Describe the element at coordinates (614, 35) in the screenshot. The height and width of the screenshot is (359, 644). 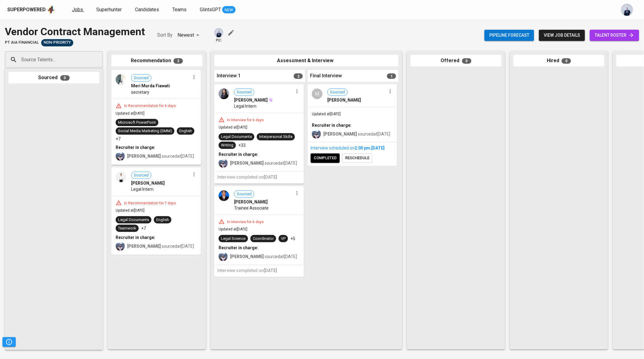
I see `a: talent roster` at that location.